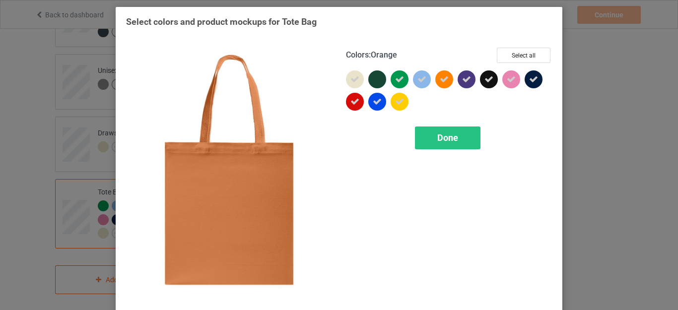 The height and width of the screenshot is (310, 678). What do you see at coordinates (358, 55) in the screenshot?
I see `span: Colors` at bounding box center [358, 55].